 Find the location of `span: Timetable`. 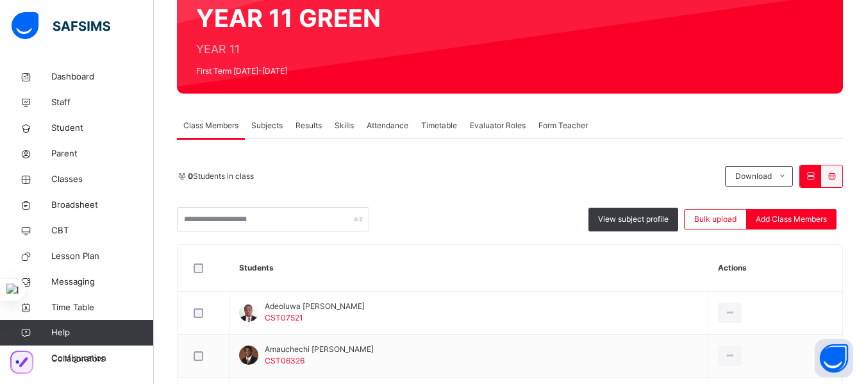

span: Timetable is located at coordinates (439, 126).